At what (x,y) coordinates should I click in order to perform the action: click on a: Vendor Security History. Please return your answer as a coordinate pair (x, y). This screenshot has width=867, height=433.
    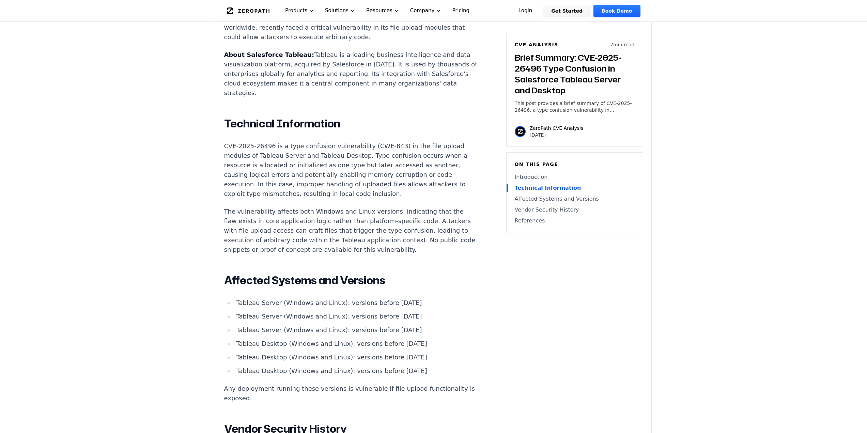
    Looking at the image, I should click on (574, 210).